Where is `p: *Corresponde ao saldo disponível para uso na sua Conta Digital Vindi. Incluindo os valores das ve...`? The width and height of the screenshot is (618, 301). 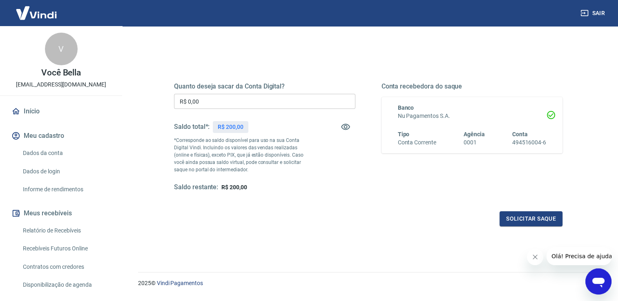
p: *Corresponde ao saldo disponível para uso na sua Conta Digital Vindi. Incluindo os valores das ve... is located at coordinates (242, 155).